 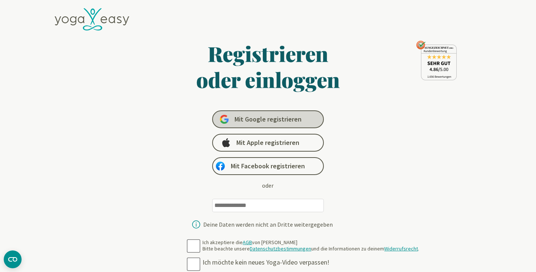 I want to click on a: Mit Google registrieren, so click(x=268, y=119).